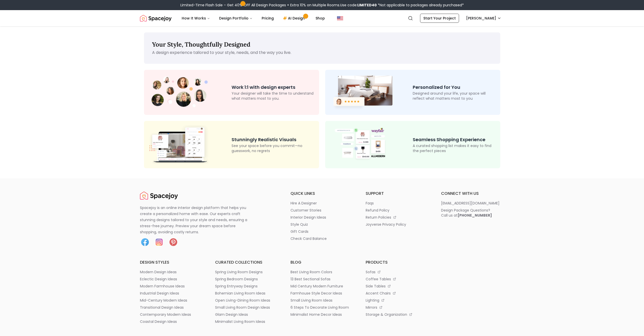  What do you see at coordinates (455, 139) in the screenshot?
I see `p: Seamless Shopping Experience` at bounding box center [455, 139].